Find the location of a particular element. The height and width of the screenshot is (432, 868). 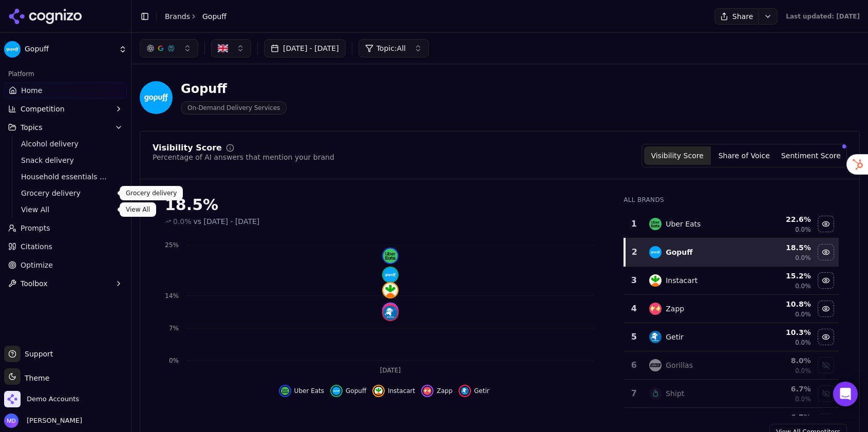

div: 2 is located at coordinates (634, 252).